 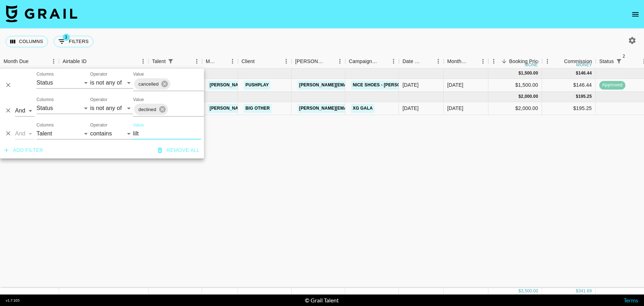 I want to click on span: approved, so click(x=612, y=85).